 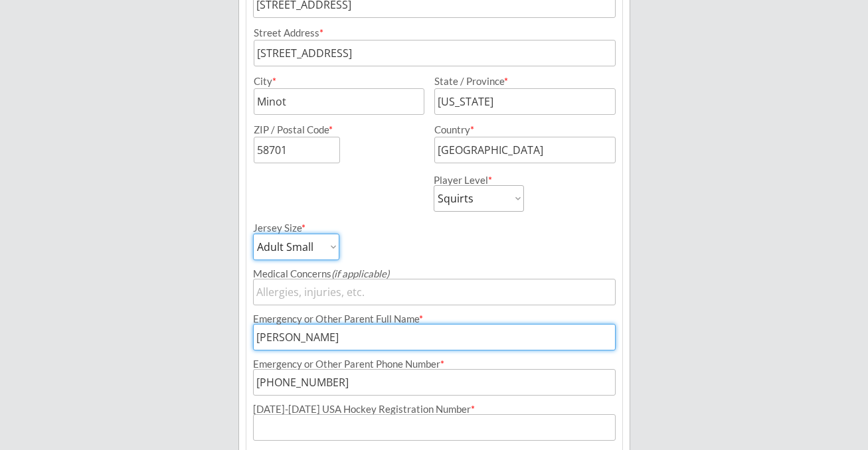 What do you see at coordinates (434, 33) in the screenshot?
I see `div: Street Address` at bounding box center [434, 33].